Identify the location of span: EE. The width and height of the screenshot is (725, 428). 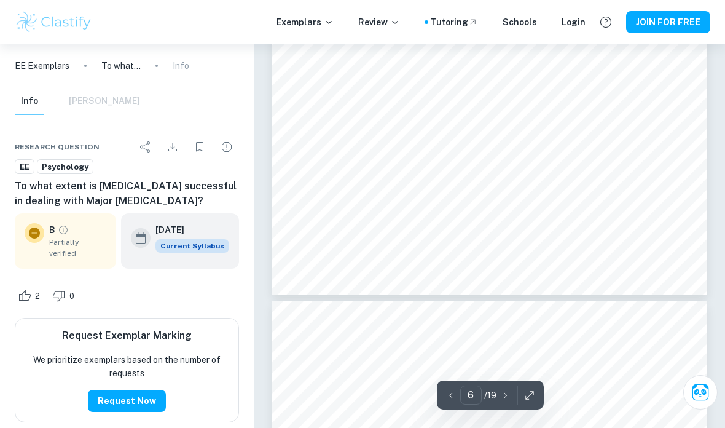
(25, 167).